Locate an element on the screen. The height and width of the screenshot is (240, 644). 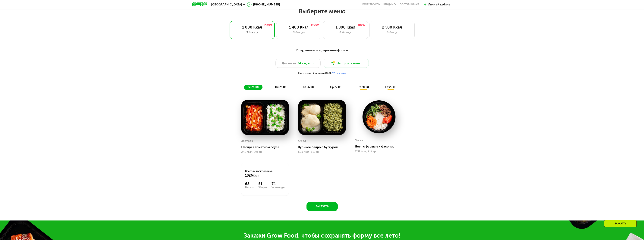
span: Настроено 2 приема (0 ₽) is located at coordinates (315, 73).